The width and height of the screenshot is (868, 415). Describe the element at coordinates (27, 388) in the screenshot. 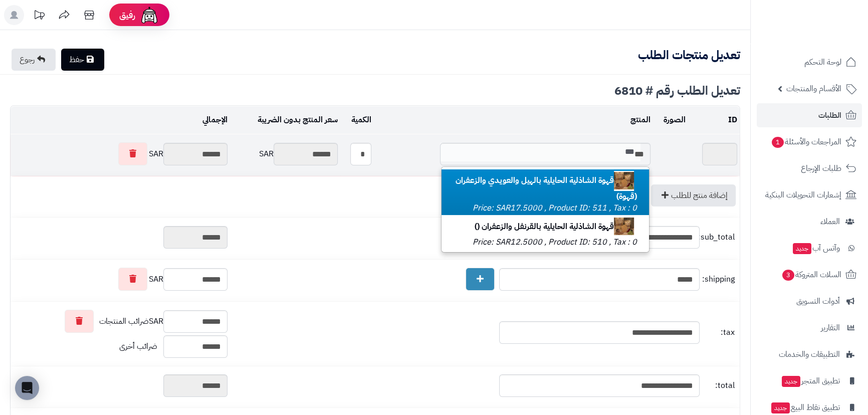

I see `div: Open Intercom Messenger` at that location.